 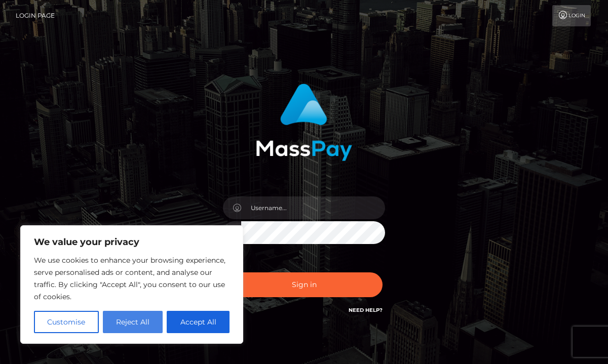 What do you see at coordinates (132, 279) in the screenshot?
I see `p: We use cookies to enhance your browsing experience, serve personalised ads or content, and analys...` at bounding box center [132, 279].